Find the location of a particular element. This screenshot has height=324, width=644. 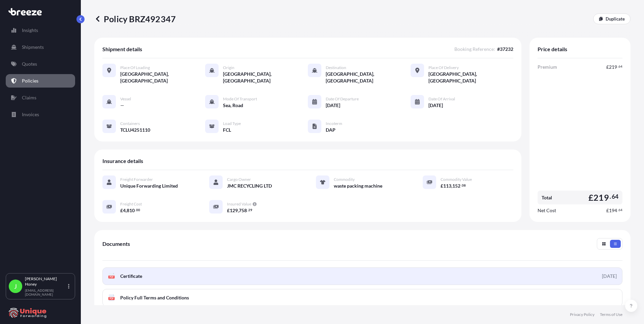

p: Invoices is located at coordinates (31, 115).